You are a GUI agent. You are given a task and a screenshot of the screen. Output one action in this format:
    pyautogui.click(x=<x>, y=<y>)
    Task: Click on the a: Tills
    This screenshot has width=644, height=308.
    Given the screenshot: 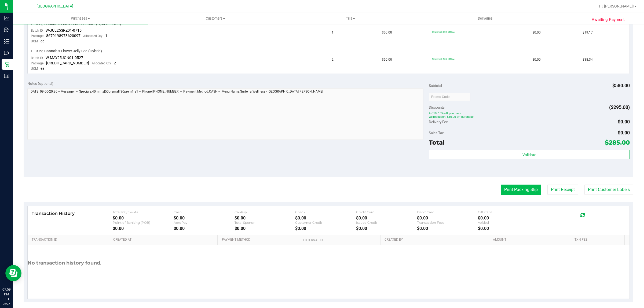 What is the action you would take?
    pyautogui.click(x=350, y=19)
    